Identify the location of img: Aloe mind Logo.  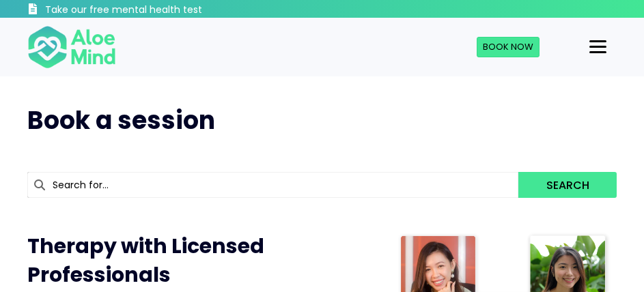
(72, 47).